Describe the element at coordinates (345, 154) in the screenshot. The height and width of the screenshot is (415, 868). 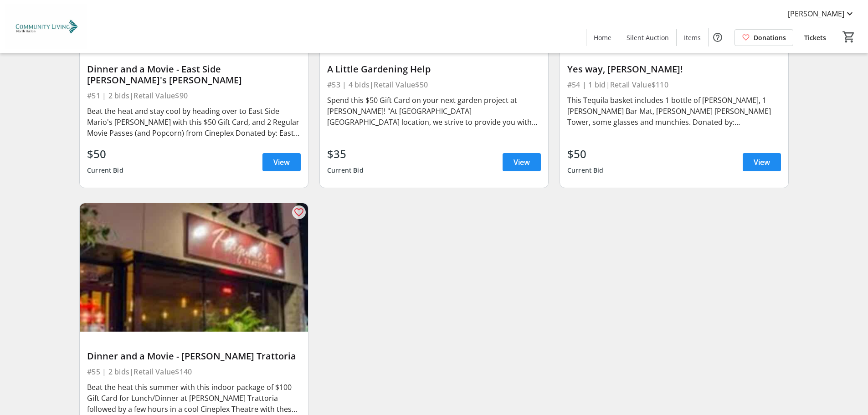
I see `div: $35` at that location.